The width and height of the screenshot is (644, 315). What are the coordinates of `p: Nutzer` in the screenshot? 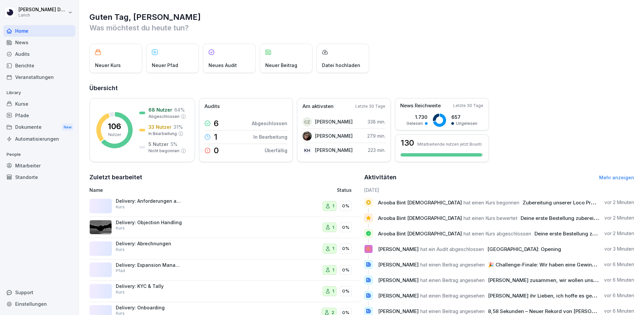 It's located at (114, 135).